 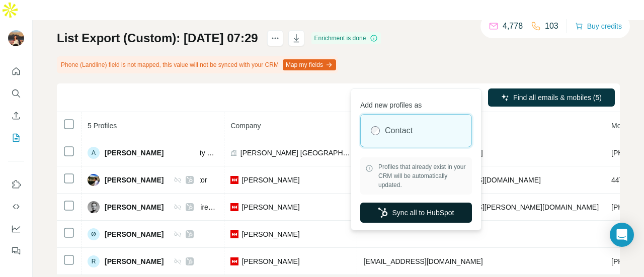 What do you see at coordinates (16, 116) in the screenshot?
I see `button: Enrich CSV` at bounding box center [16, 116].